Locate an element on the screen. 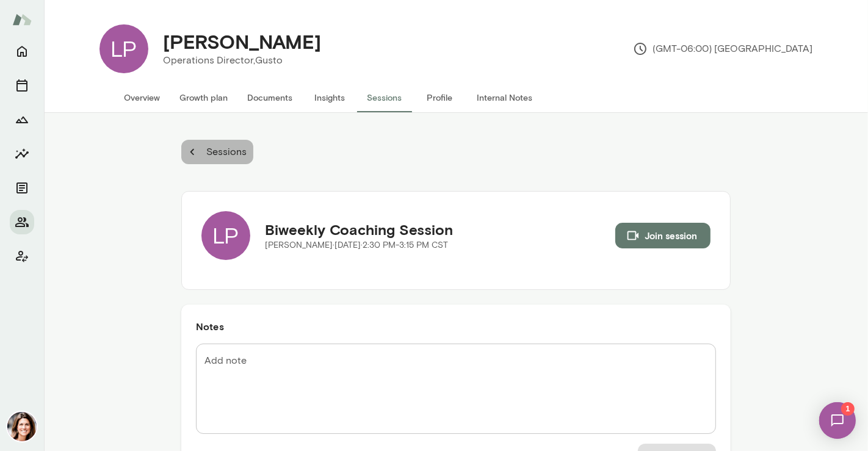 This screenshot has height=451, width=868. button: Profile is located at coordinates (440, 97).